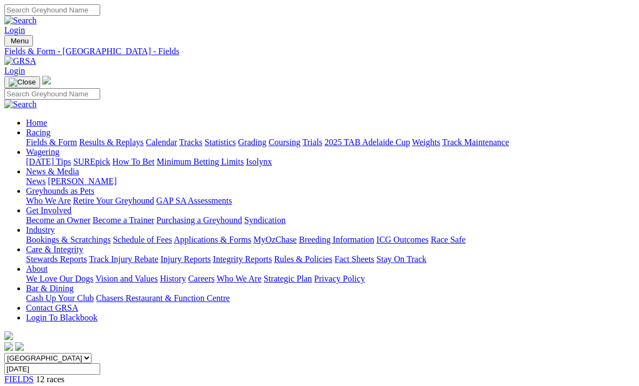 Image resolution: width=639 pixels, height=386 pixels. What do you see at coordinates (60, 191) in the screenshot?
I see `a: Greyhounds as Pets` at bounding box center [60, 191].